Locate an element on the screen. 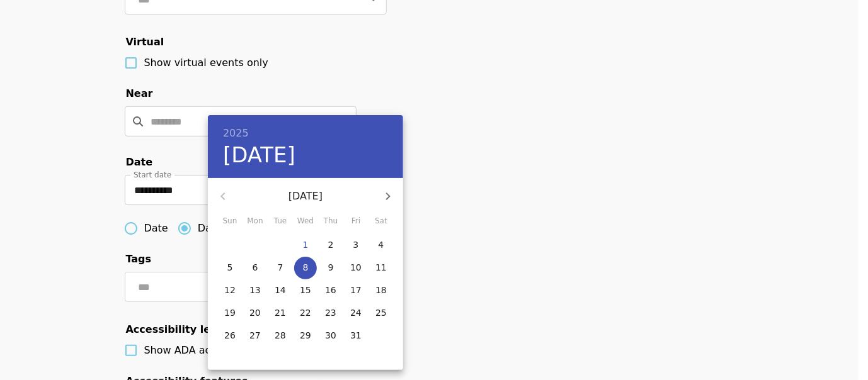 This screenshot has width=868, height=380. button: 18 is located at coordinates (381, 291).